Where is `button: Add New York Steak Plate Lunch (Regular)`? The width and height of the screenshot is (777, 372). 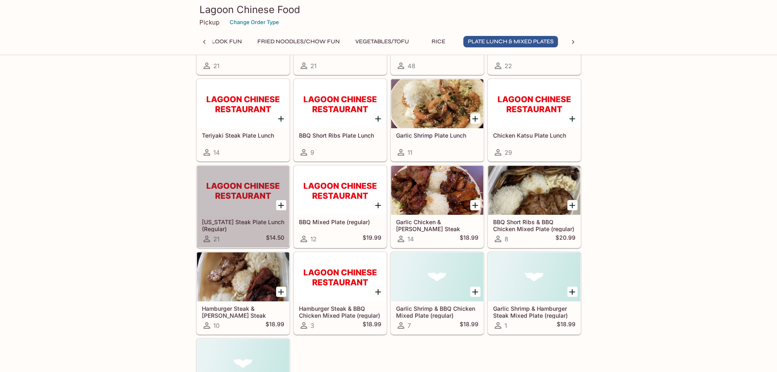 button: Add New York Steak Plate Lunch (Regular) is located at coordinates (281, 205).